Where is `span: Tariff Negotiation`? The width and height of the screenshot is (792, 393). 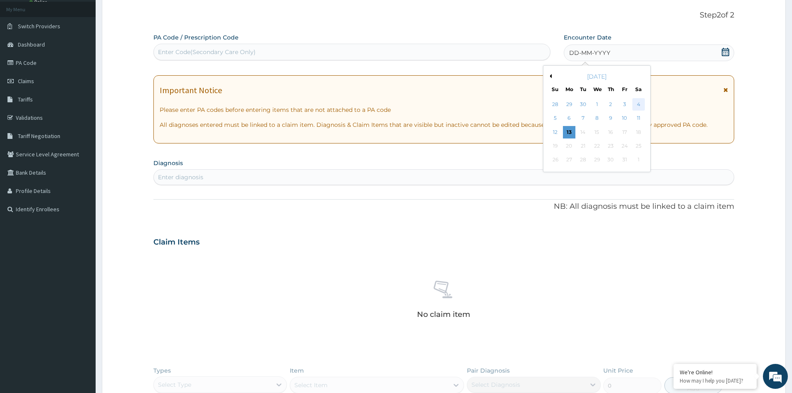
span: Tariff Negotiation is located at coordinates (39, 136).